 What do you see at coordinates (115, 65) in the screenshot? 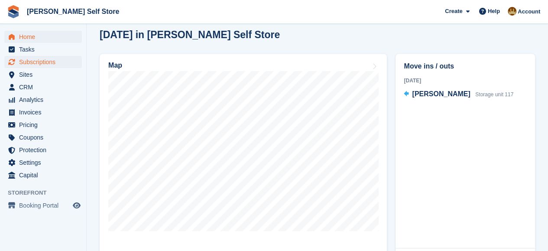
I see `h2: Map` at bounding box center [115, 65].